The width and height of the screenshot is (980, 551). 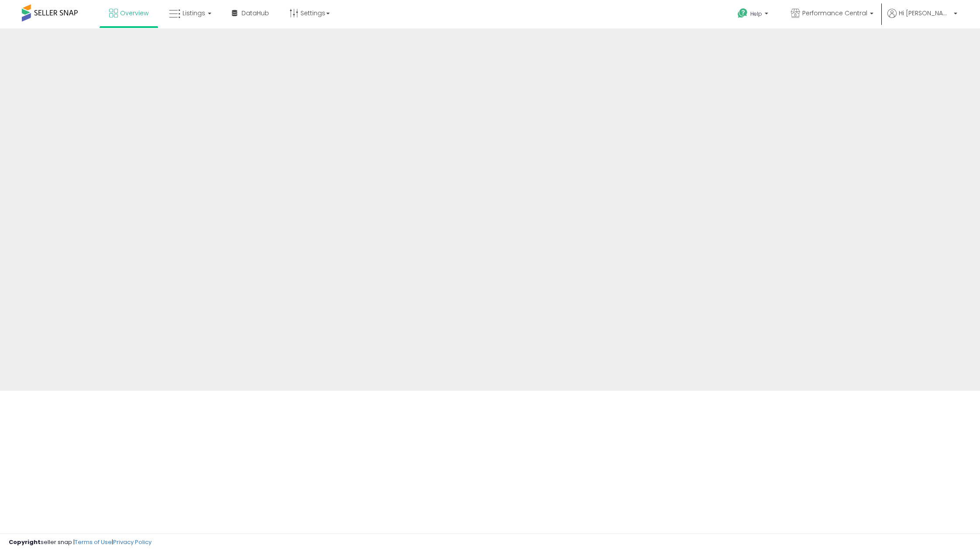 I want to click on span: Listings, so click(x=194, y=13).